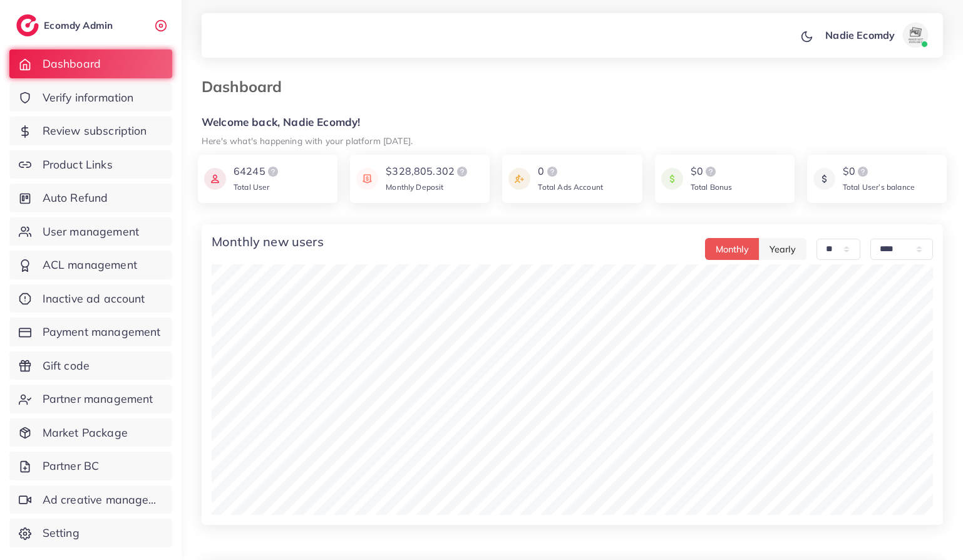 This screenshot has height=560, width=963. Describe the element at coordinates (91, 165) in the screenshot. I see `a: Product Links` at that location.